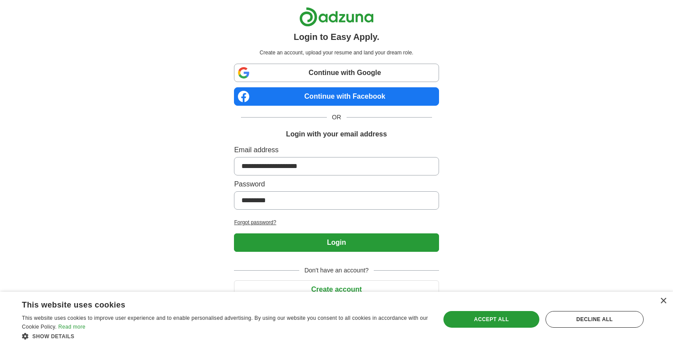  What do you see at coordinates (225, 322) in the screenshot?
I see `span: This website uses cookies to improve user experience and to enable personalised advertising. By u...` at bounding box center [225, 322].